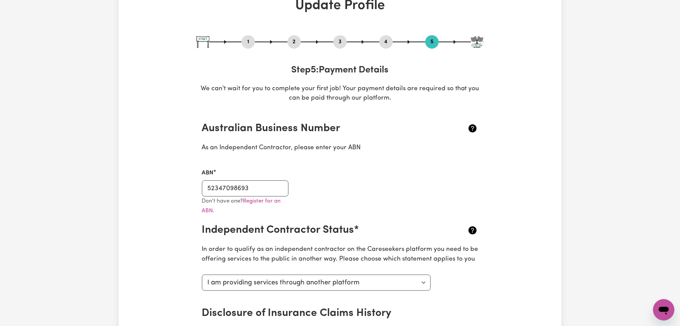 This screenshot has width=680, height=326. Describe the element at coordinates (241, 206) in the screenshot. I see `a: Register for an ABN.` at that location.